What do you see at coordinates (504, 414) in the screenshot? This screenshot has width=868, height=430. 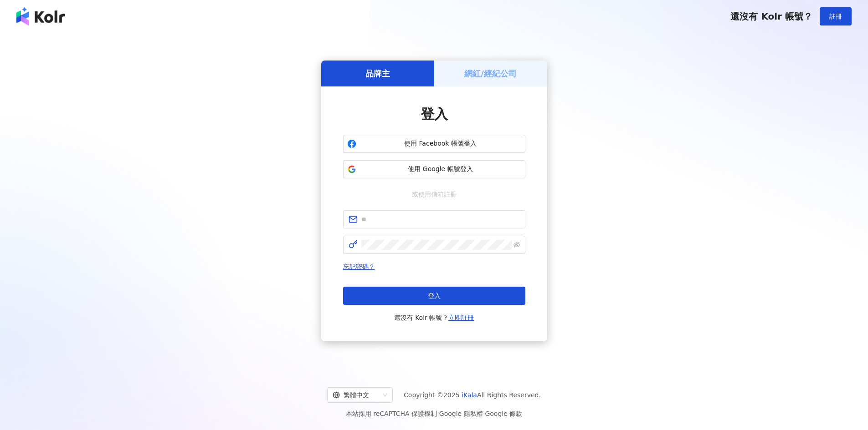 I see `a: Google 條款` at bounding box center [504, 414].